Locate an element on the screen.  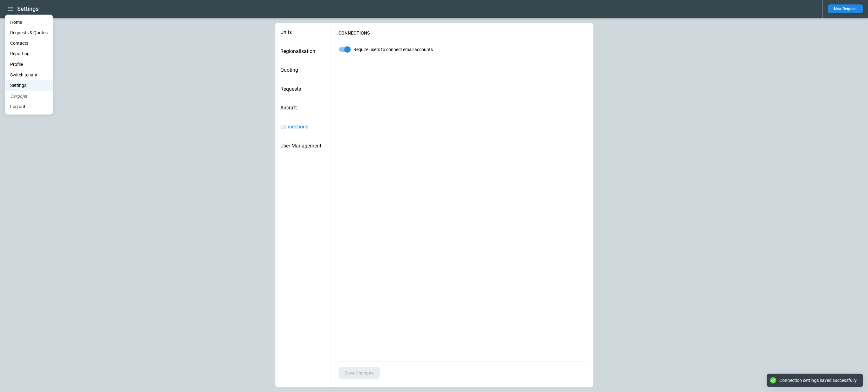
li: Cargojet is located at coordinates (29, 96).